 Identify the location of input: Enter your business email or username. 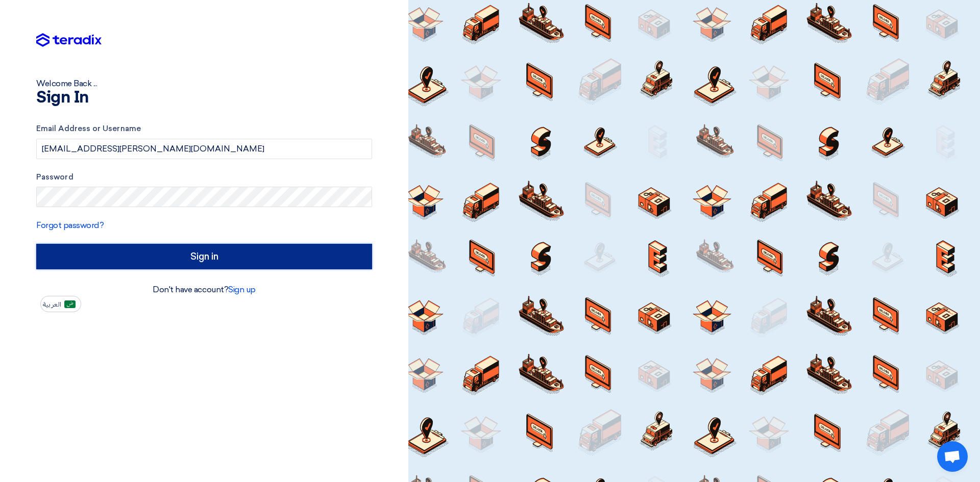
(204, 149).